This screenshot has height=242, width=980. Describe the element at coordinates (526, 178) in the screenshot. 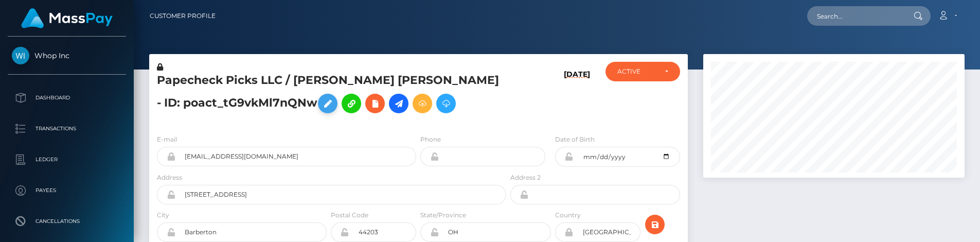

I see `label: Address 2` at that location.